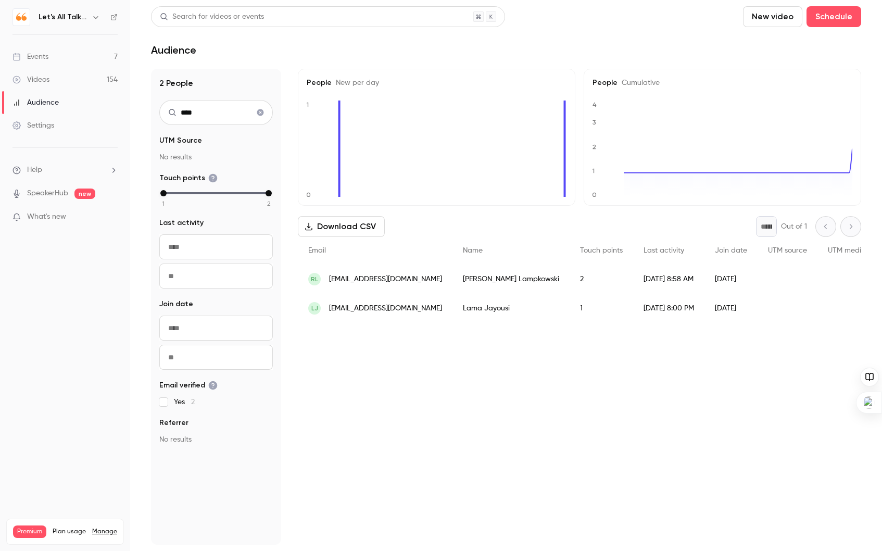 This screenshot has height=551, width=882. I want to click on div: Audience, so click(35, 103).